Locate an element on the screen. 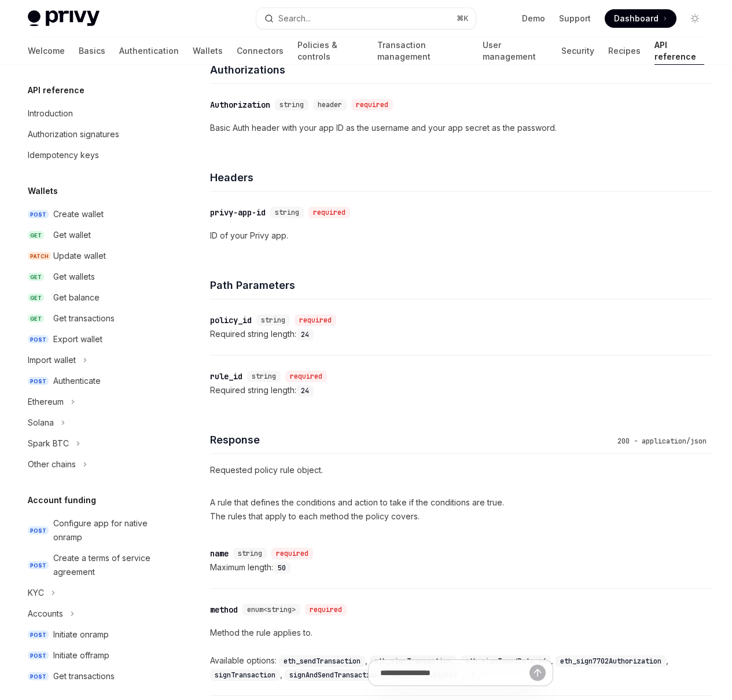 Image resolution: width=732 pixels, height=700 pixels. a: Dashboard is located at coordinates (641, 18).